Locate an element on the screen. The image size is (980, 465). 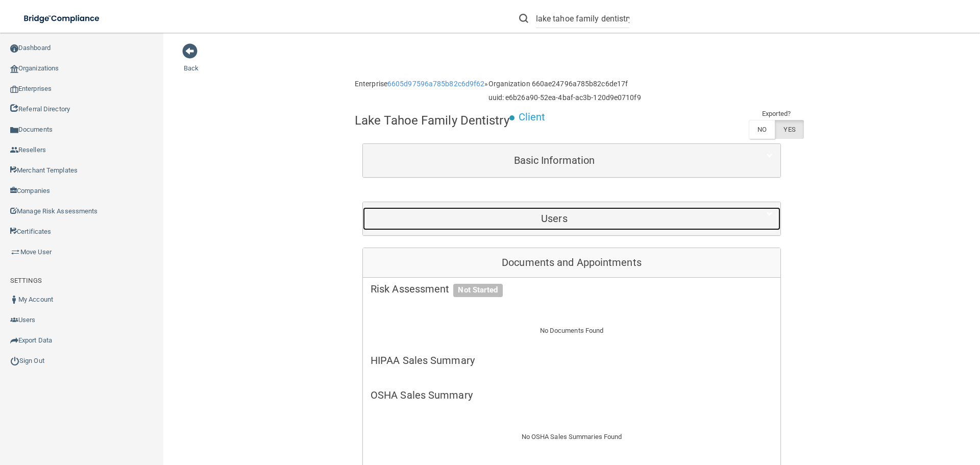
td: Exported? is located at coordinates (776, 114).